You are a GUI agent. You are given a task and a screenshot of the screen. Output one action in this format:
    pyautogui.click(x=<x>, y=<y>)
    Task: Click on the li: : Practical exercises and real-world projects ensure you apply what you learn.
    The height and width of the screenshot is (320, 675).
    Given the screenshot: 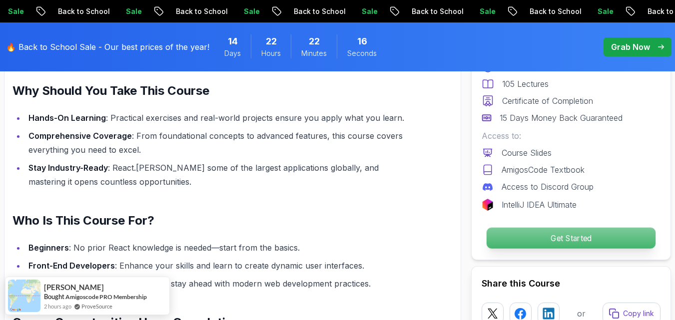 What is the action you would take?
    pyautogui.click(x=217, y=118)
    